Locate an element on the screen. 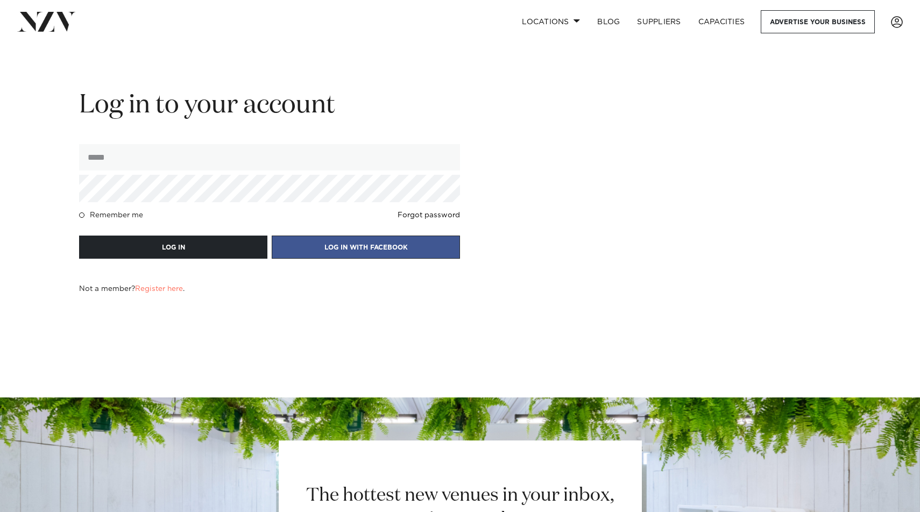 Image resolution: width=920 pixels, height=512 pixels. h4: Not a member? . is located at coordinates (132, 289).